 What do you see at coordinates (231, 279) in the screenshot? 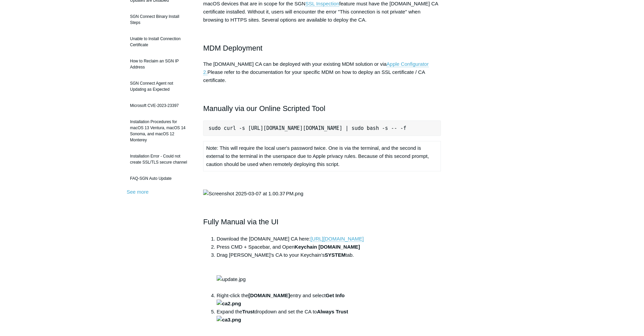
I see `img: update.jpg` at bounding box center [231, 279].